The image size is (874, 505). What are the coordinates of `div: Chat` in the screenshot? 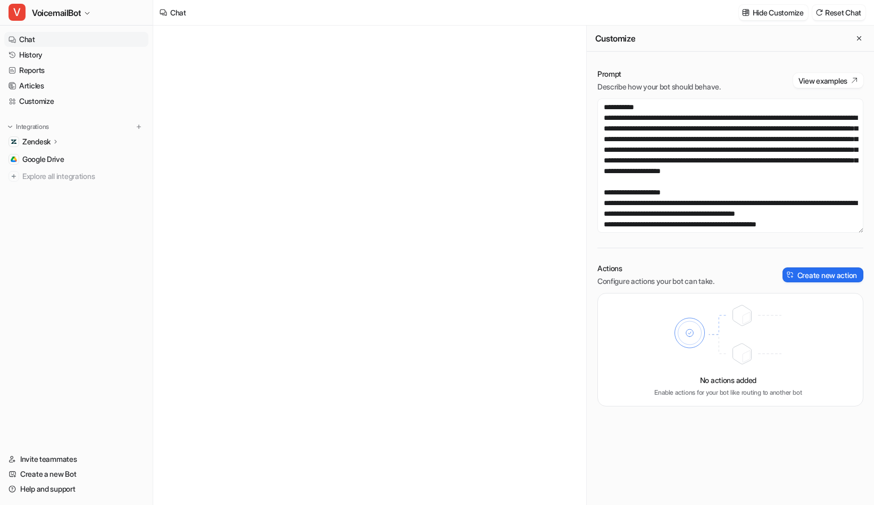 It's located at (178, 12).